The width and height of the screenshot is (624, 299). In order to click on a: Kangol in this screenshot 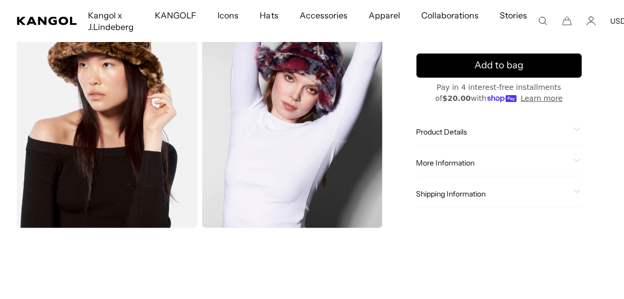, I will do `click(47, 21)`.